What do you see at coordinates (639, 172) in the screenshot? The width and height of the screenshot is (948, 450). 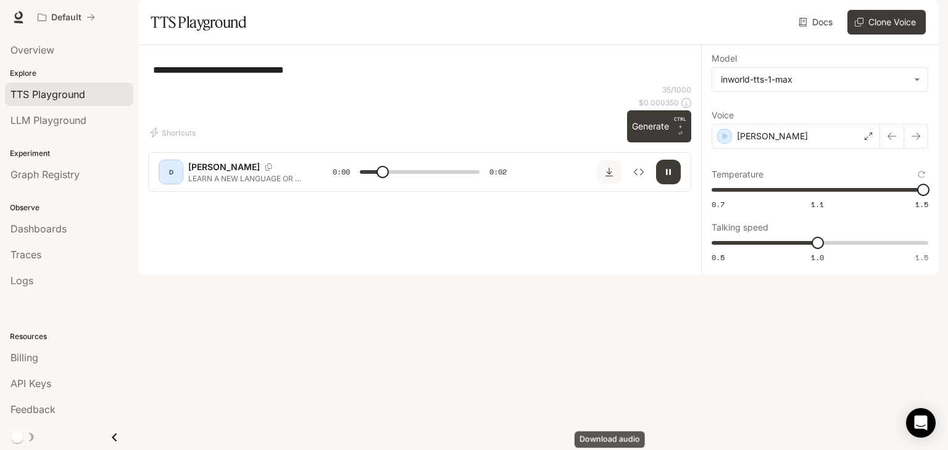 I see `button: Inspect` at bounding box center [639, 172].